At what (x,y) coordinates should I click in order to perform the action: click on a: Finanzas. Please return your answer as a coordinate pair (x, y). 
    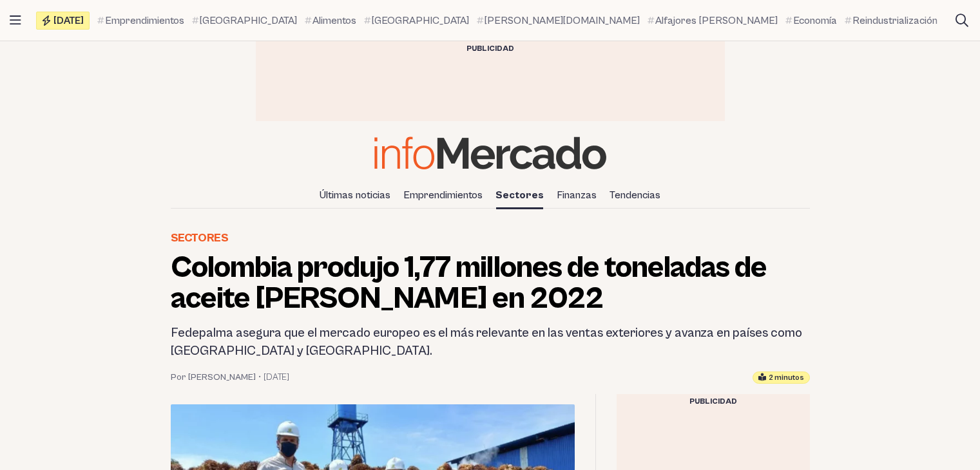
    Looking at the image, I should click on (576, 195).